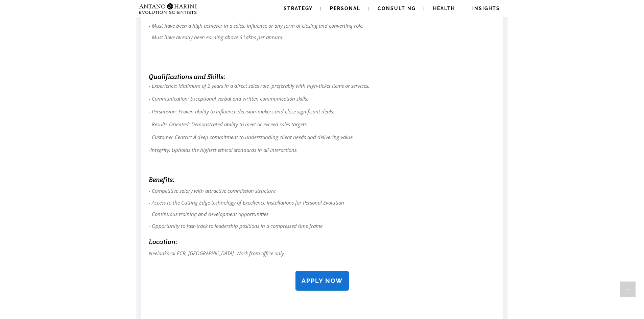 The height and width of the screenshot is (319, 644). I want to click on em: - Persuasion: Proven ability to influence decision-makers and close significant deals., so click(241, 111).